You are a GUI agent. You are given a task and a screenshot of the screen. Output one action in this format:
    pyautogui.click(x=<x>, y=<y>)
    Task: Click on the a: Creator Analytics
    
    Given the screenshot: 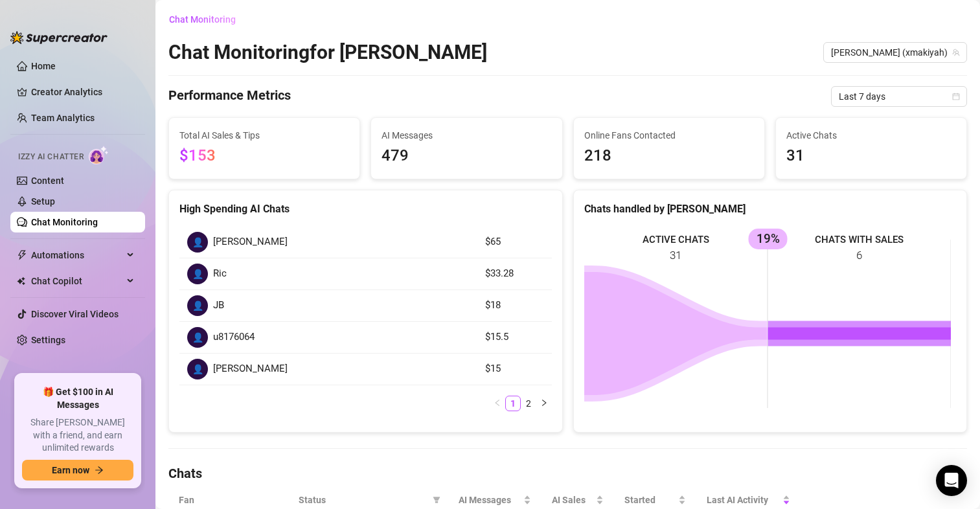 What is the action you would take?
    pyautogui.click(x=83, y=92)
    